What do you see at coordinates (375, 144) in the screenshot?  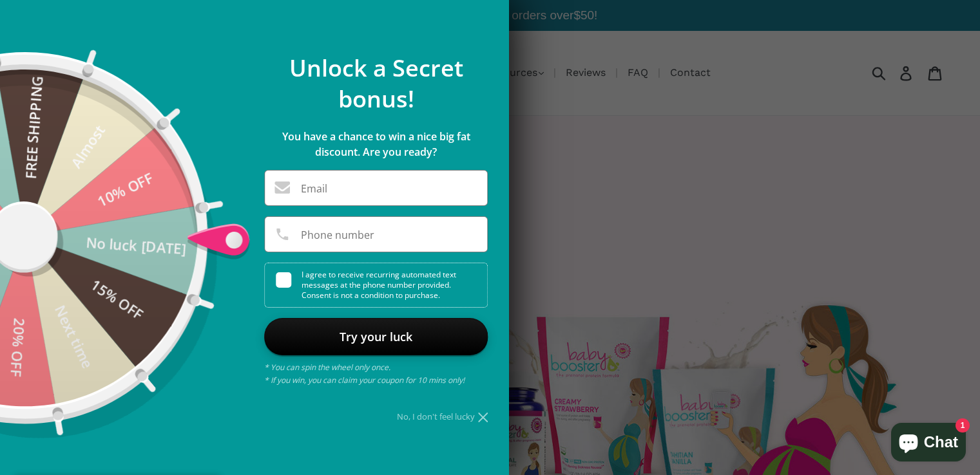 I see `p: You have a chance to win a nice big fat discount. Are you ready?` at bounding box center [375, 144].